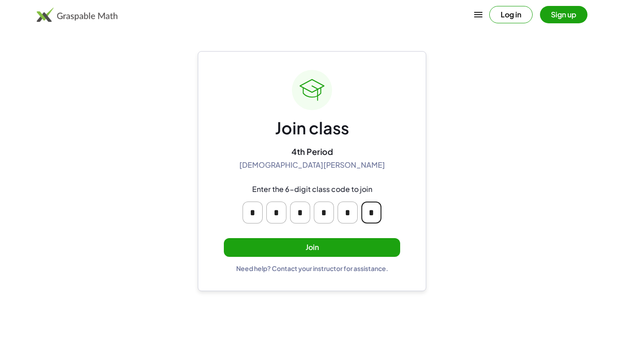 Image resolution: width=624 pixels, height=351 pixels. Describe the element at coordinates (312, 247) in the screenshot. I see `button: Join` at that location.